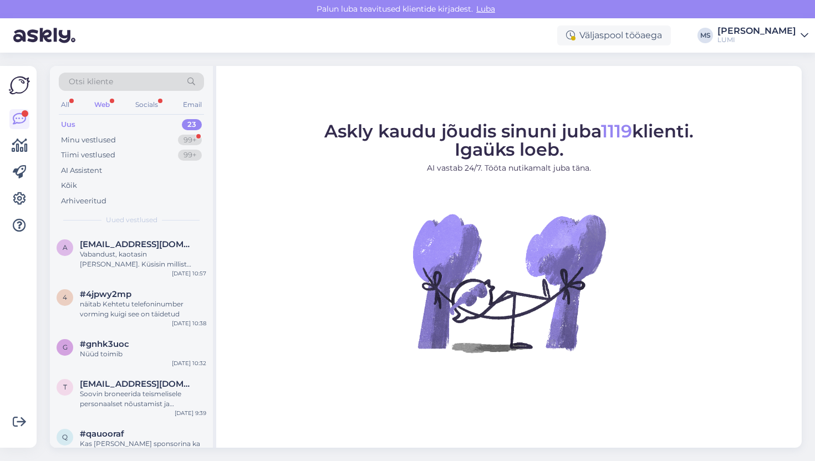  What do you see at coordinates (102, 105) in the screenshot?
I see `div: Web` at bounding box center [102, 105].